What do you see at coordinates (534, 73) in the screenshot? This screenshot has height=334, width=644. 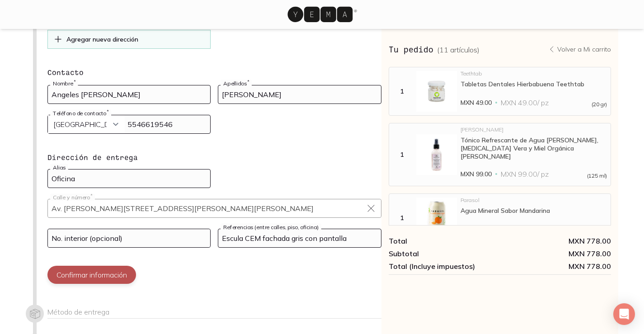 I see `div: Teethtab` at bounding box center [534, 73].